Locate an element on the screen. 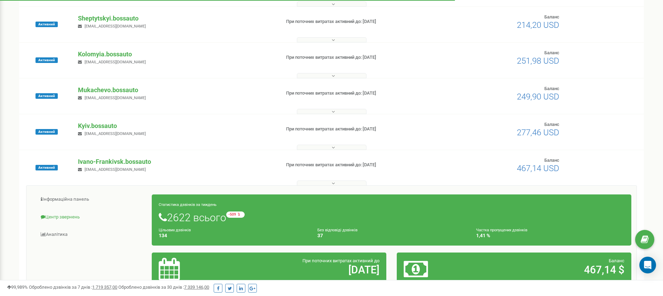  u: 1 719 357,00 is located at coordinates (105, 287).